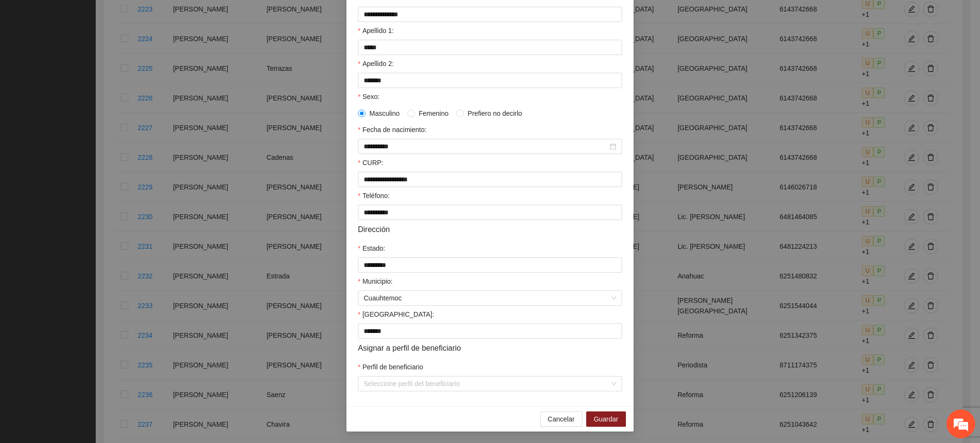 The width and height of the screenshot is (980, 443). Describe the element at coordinates (168, 16) in the screenshot. I see `div: Minimizar ventana de chat en vivo` at that location.